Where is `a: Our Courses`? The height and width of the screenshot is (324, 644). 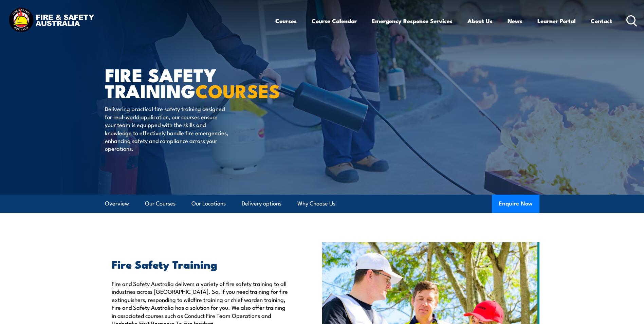
a: Our Courses is located at coordinates (160, 203).